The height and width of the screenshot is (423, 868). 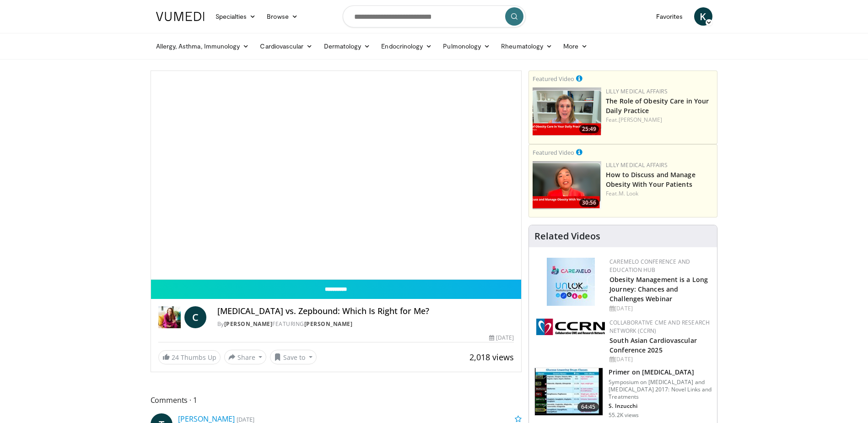 I want to click on a: 25:49, so click(x=567, y=111).